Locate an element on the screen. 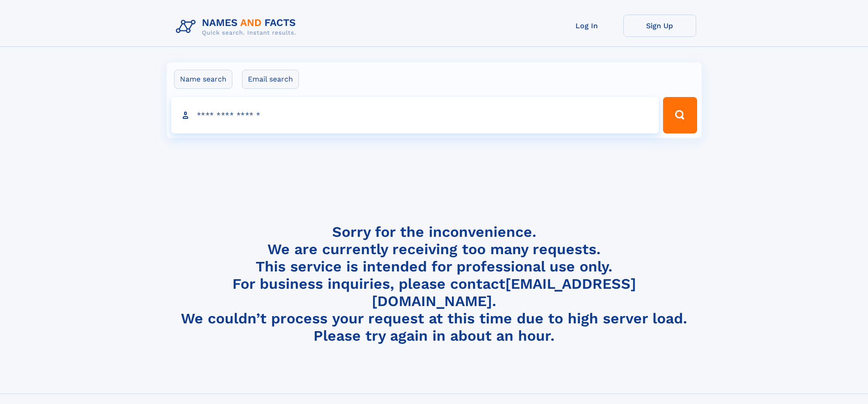 The height and width of the screenshot is (404, 868). a: Log In is located at coordinates (587, 26).